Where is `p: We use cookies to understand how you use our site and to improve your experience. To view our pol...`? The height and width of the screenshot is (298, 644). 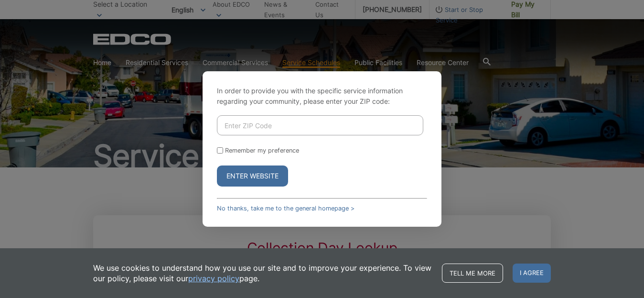
p: We use cookies to understand how you use our site and to improve your experience. To view our pol... is located at coordinates (263, 273).